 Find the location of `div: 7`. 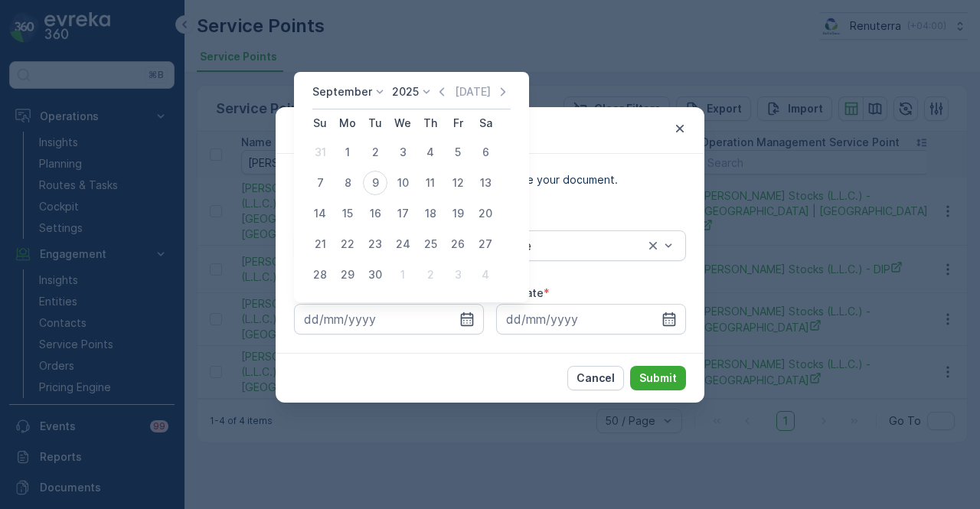

div: 7 is located at coordinates (320, 183).